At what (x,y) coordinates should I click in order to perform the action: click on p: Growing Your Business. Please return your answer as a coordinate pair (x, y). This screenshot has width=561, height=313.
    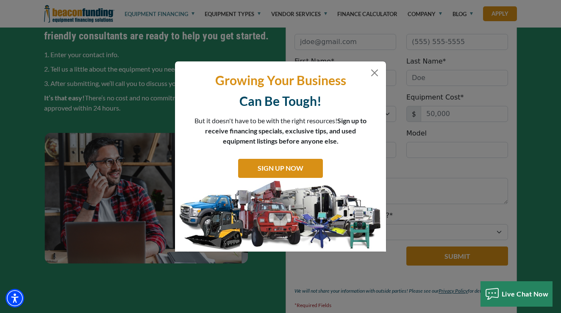
    Looking at the image, I should click on (281, 80).